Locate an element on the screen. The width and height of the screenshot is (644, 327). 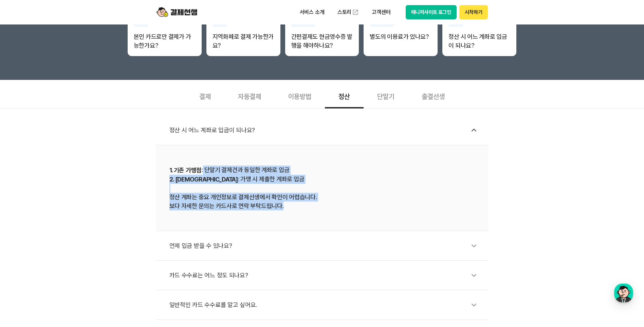
button: 매니저사이트 로그인 is located at coordinates (431, 12).